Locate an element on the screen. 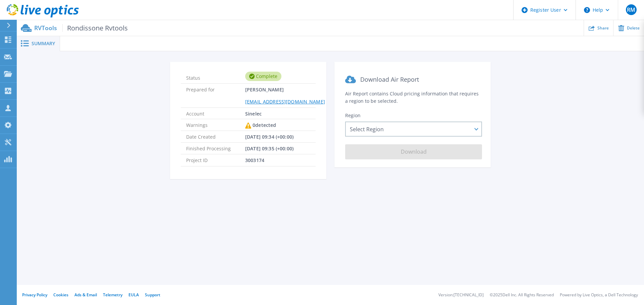 This screenshot has height=305, width=644. button: Download is located at coordinates (414, 152).